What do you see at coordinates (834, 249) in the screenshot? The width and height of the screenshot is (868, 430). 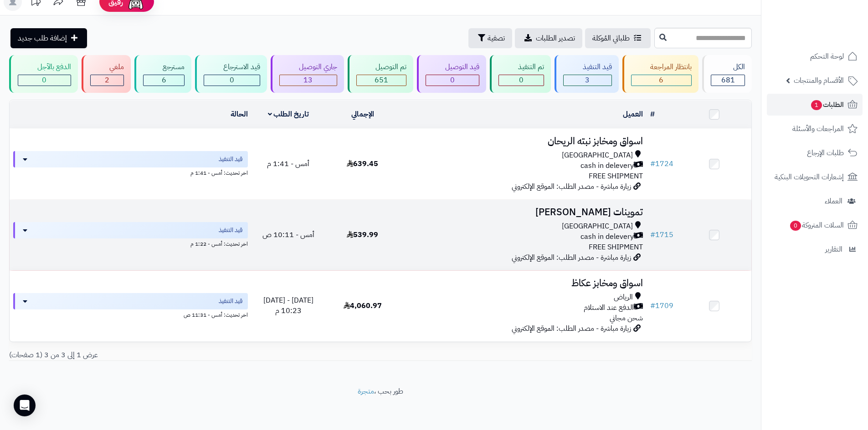 I see `span: التقارير` at bounding box center [834, 249].